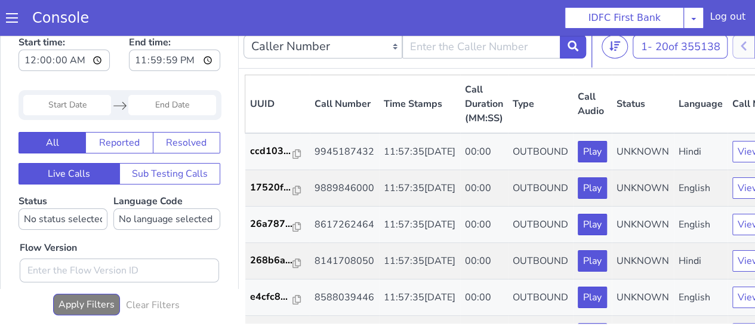 Image resolution: width=755 pixels, height=329 pixels. What do you see at coordinates (643, 69) in the screenshot?
I see `th: Status` at bounding box center [643, 69].